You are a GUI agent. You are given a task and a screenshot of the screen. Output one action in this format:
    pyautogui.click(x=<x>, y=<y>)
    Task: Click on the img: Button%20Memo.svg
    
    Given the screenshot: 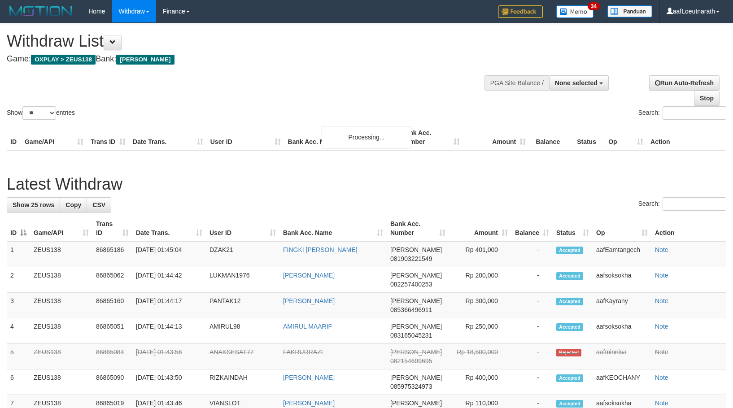 What is the action you would take?
    pyautogui.click(x=575, y=12)
    